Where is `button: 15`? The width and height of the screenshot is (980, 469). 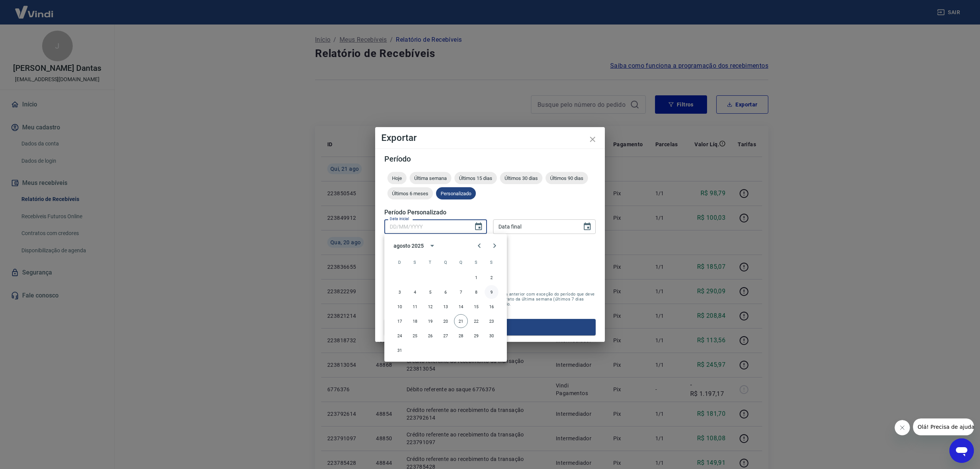
button: 15 is located at coordinates (476, 307).